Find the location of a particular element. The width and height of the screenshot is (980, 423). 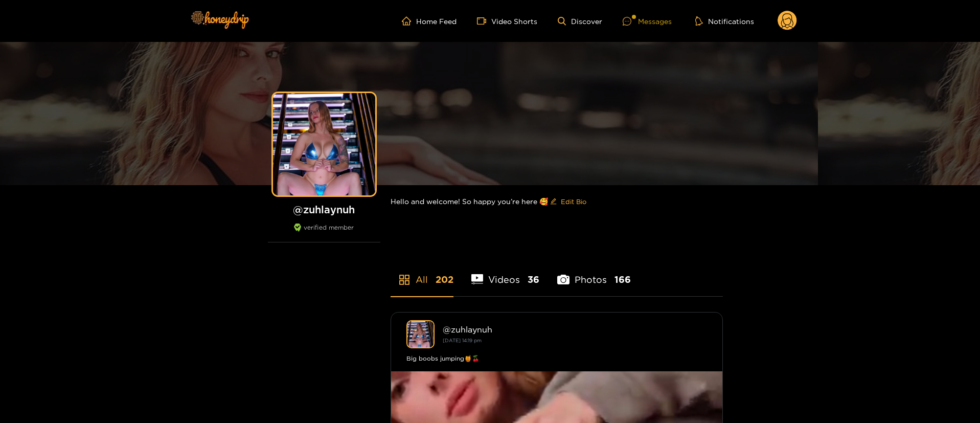

button: Notifications is located at coordinates (725, 21).